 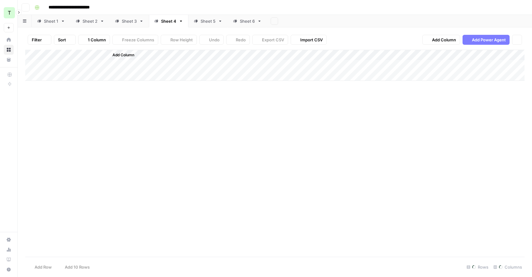 I want to click on span: Filter, so click(x=37, y=40).